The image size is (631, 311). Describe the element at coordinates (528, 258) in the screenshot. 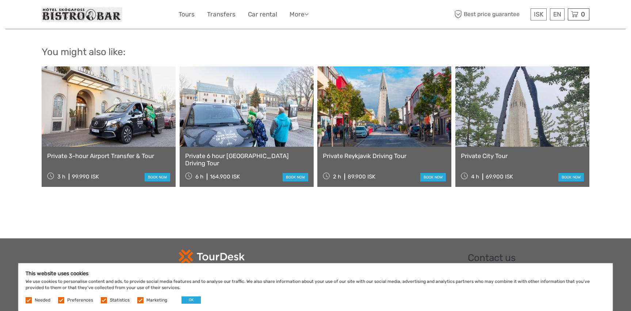

I see `h2: Contact us` at that location.